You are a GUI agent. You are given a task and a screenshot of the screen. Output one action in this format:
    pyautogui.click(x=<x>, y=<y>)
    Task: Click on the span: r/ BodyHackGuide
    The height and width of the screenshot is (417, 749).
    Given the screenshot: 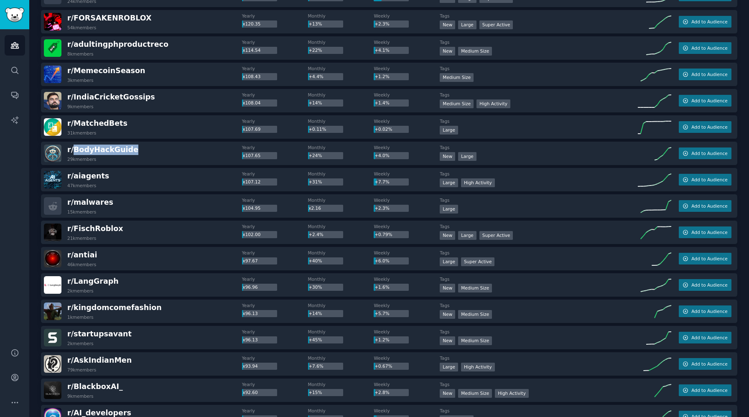 What is the action you would take?
    pyautogui.click(x=103, y=150)
    